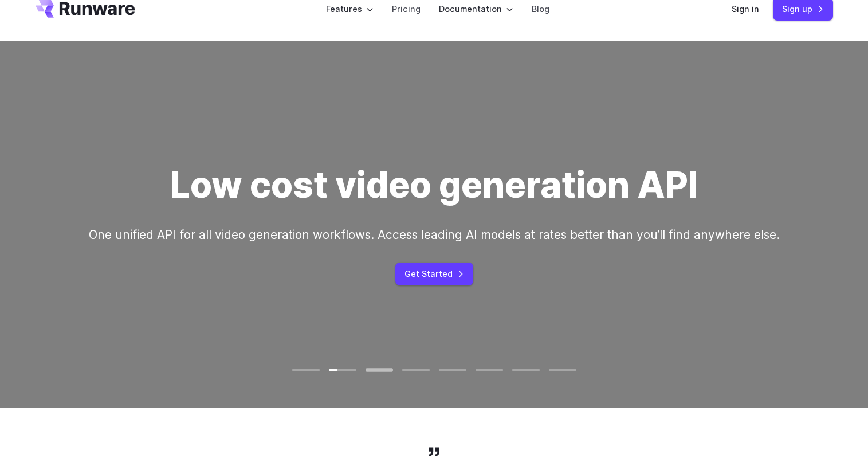 The height and width of the screenshot is (462, 868). What do you see at coordinates (476, 9) in the screenshot?
I see `label: Documentation` at bounding box center [476, 9].